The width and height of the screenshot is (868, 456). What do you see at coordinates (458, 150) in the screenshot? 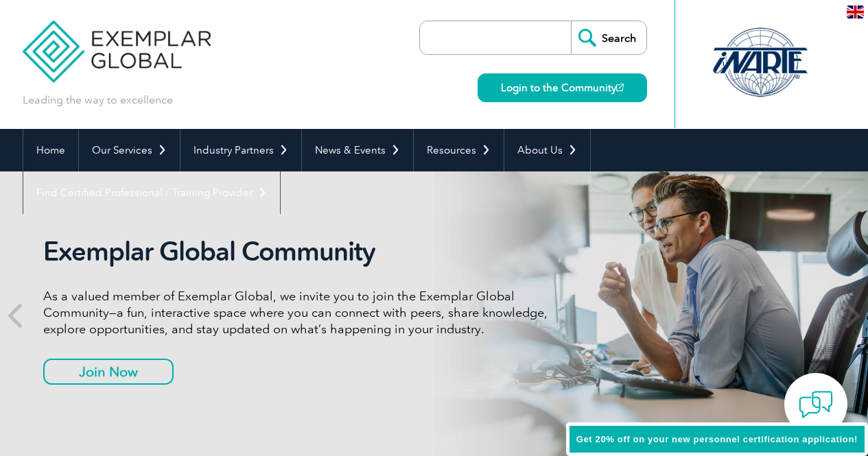
I see `a: Resources` at bounding box center [458, 150].